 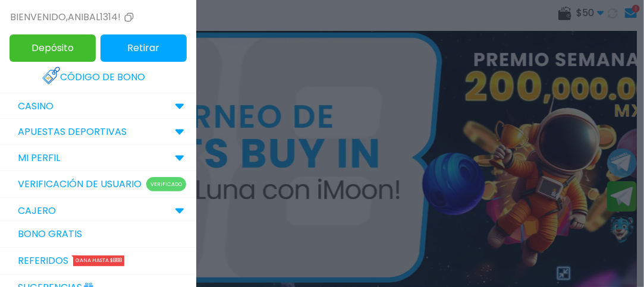 I want to click on p: Apuestas Deportivas, so click(x=72, y=132).